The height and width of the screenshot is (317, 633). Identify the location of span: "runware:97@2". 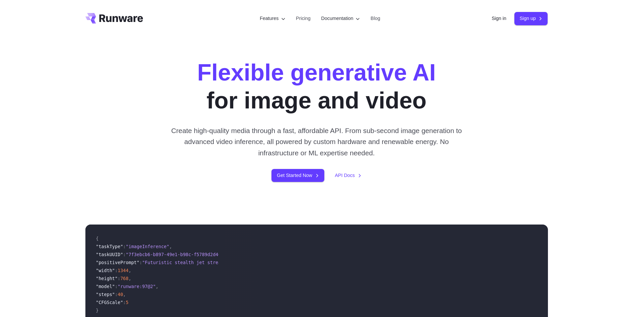
(137, 286).